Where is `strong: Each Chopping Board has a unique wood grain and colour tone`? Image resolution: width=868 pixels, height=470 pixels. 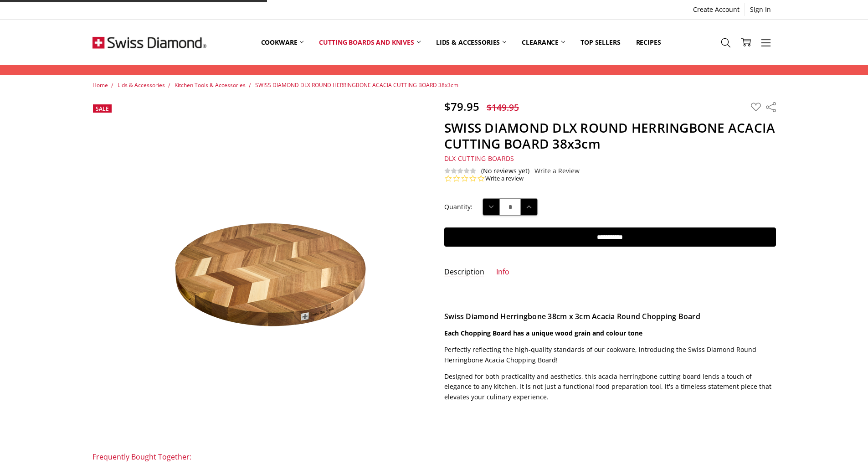
strong: Each Chopping Board has a unique wood grain and colour tone is located at coordinates (543, 332).